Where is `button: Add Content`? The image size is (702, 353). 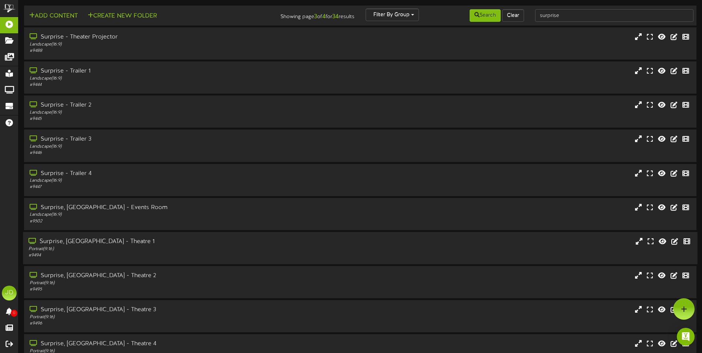 button: Add Content is located at coordinates (53, 16).